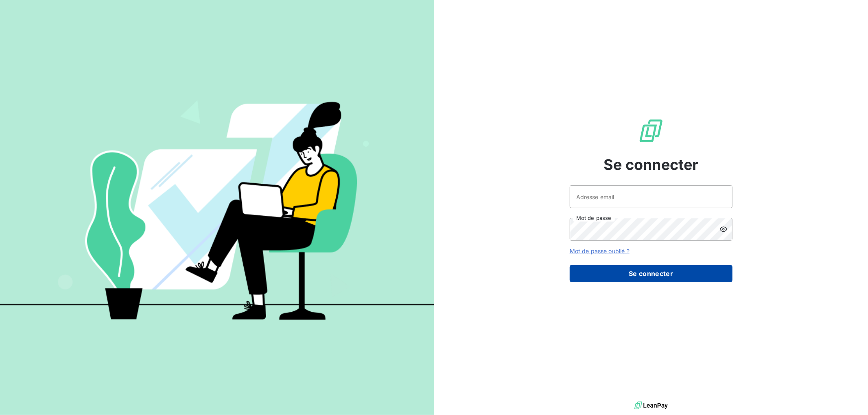 Image resolution: width=868 pixels, height=415 pixels. I want to click on input: placeholder, so click(651, 197).